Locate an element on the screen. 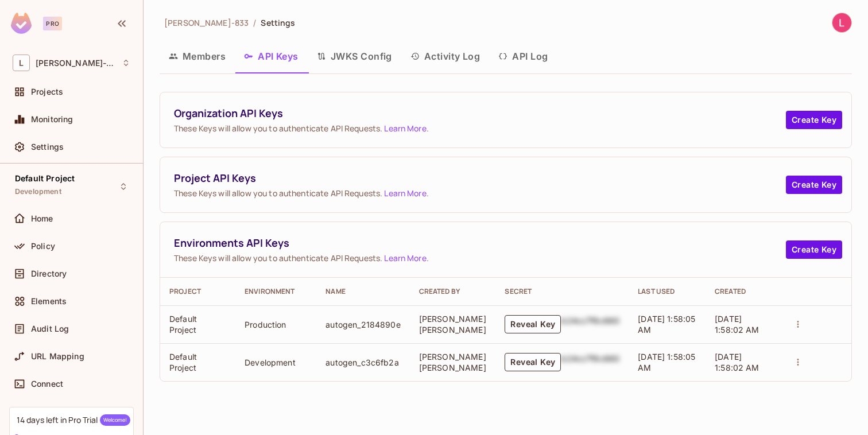  div: Environment is located at coordinates (275, 292).